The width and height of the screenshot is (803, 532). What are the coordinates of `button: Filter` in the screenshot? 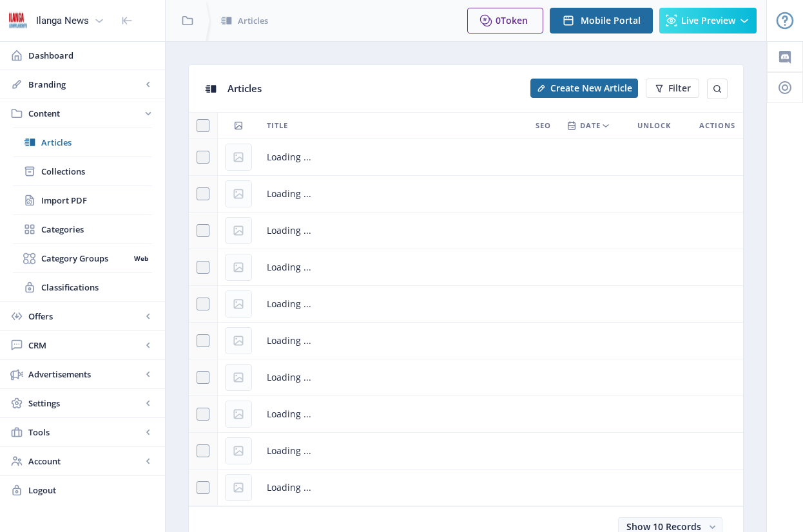 It's located at (672, 88).